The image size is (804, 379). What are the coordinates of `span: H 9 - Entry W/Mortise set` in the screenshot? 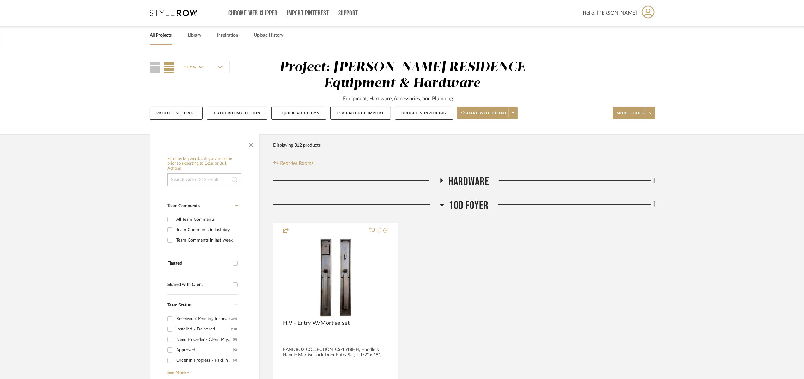 It's located at (316, 324).